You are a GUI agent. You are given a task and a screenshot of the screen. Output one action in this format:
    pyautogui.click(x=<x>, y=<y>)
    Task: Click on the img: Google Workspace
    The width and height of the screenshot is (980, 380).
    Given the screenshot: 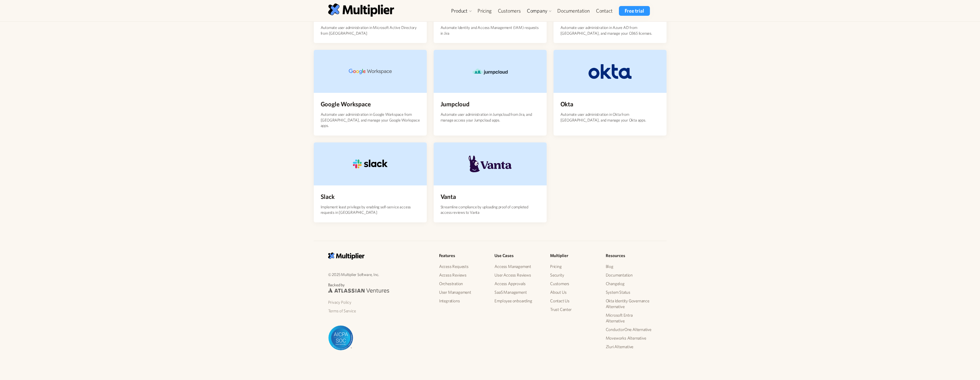 What is the action you would take?
    pyautogui.click(x=370, y=72)
    